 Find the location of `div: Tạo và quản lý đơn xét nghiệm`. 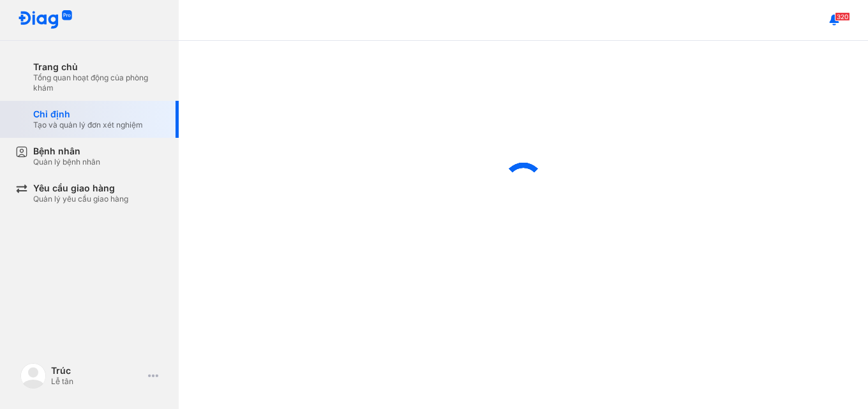

div: Tạo và quản lý đơn xét nghiệm is located at coordinates (88, 125).